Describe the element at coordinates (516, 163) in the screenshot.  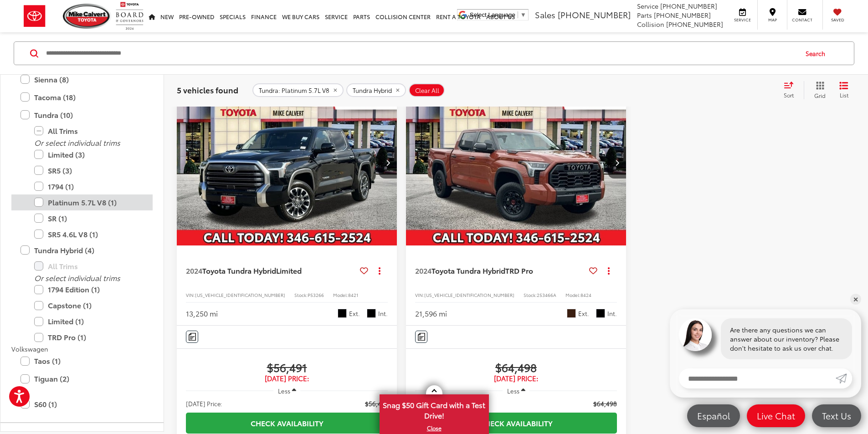
I see `a: 2024 Toyota Tundra Hybrid TRD Pro2024 Toyota Tundra Hybrid TRD Pro2024 Toyota Tundra Hybrid TRD P...` at that location.